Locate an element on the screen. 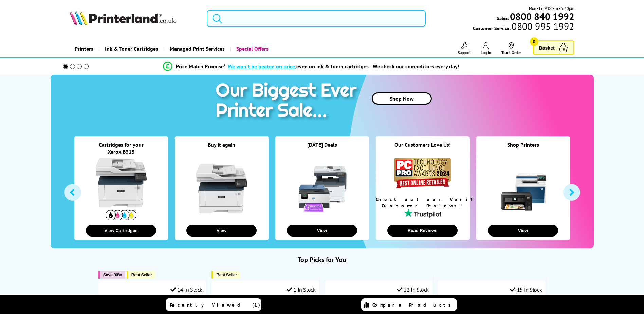  a: Buy it again is located at coordinates (222, 145).